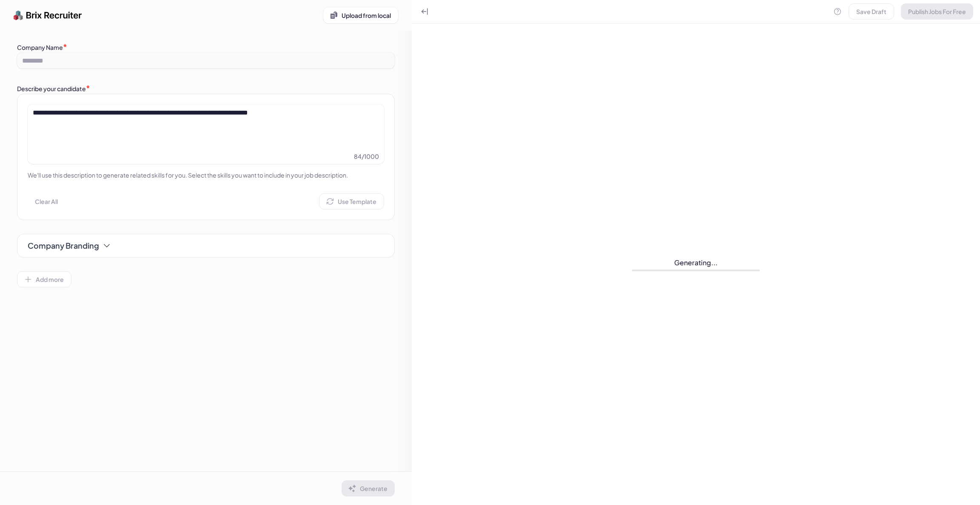  Describe the element at coordinates (361, 15) in the screenshot. I see `button: Upload from local` at that location.